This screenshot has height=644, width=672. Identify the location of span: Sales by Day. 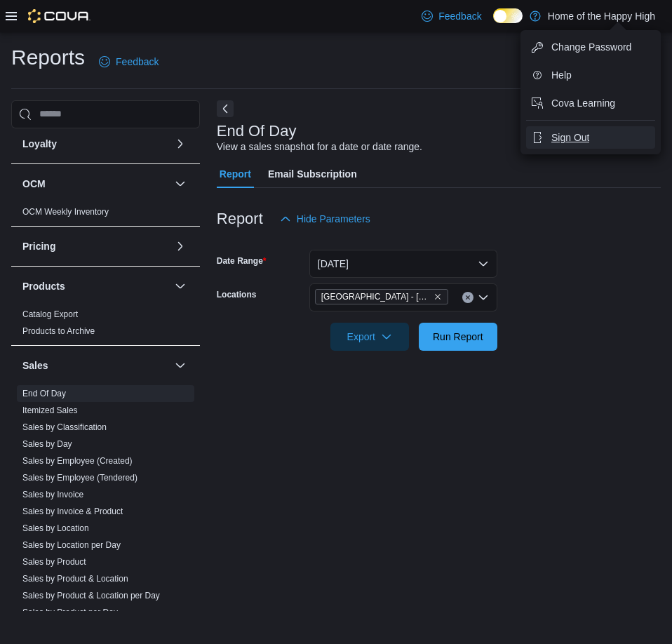
(47, 444).